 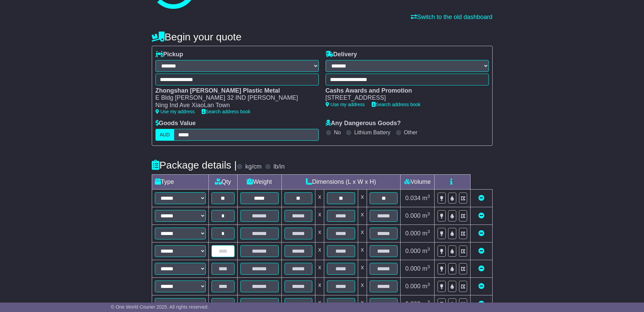 I want to click on td: Type, so click(x=180, y=182).